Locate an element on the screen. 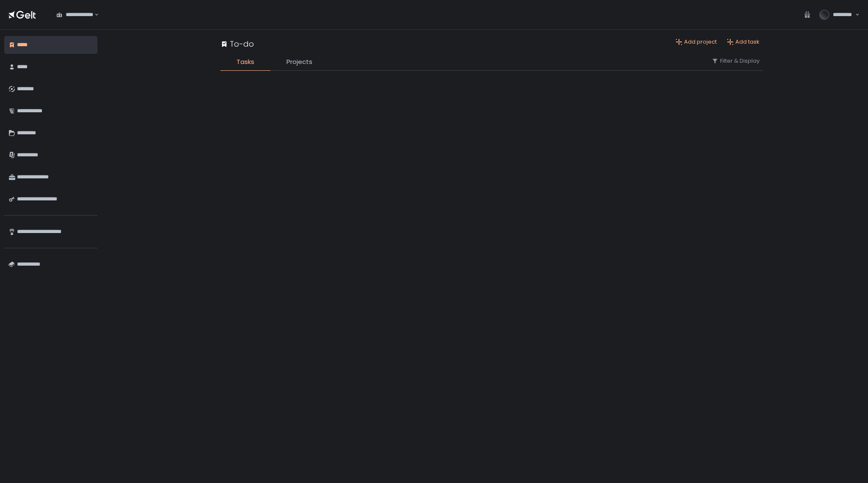 This screenshot has width=868, height=483. span: Projects is located at coordinates (299, 62).